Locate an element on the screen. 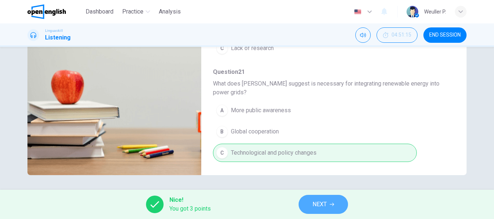 The width and height of the screenshot is (494, 219). a: Analysis is located at coordinates (170, 12).